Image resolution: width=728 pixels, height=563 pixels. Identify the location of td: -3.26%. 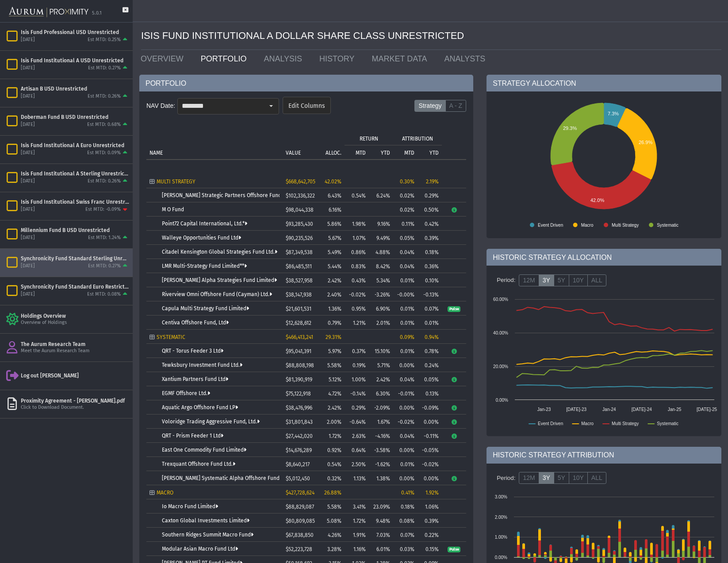
(381, 294).